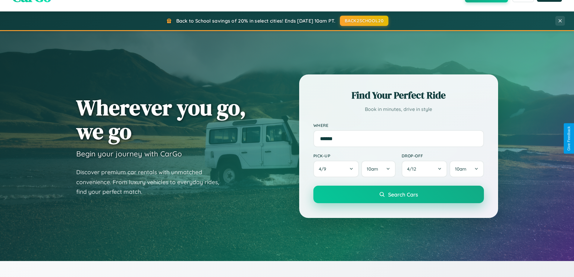 The height and width of the screenshot is (277, 574). I want to click on label: Where, so click(399, 125).